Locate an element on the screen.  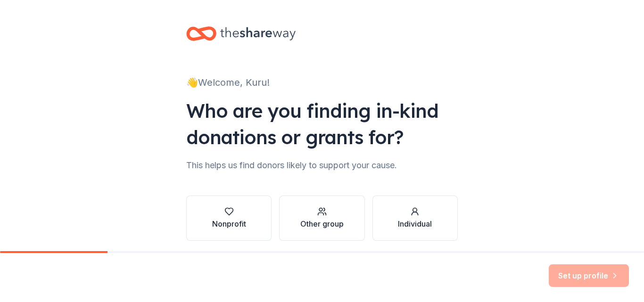
div: This helps us find donors likely to support your cause. is located at coordinates (322, 165).